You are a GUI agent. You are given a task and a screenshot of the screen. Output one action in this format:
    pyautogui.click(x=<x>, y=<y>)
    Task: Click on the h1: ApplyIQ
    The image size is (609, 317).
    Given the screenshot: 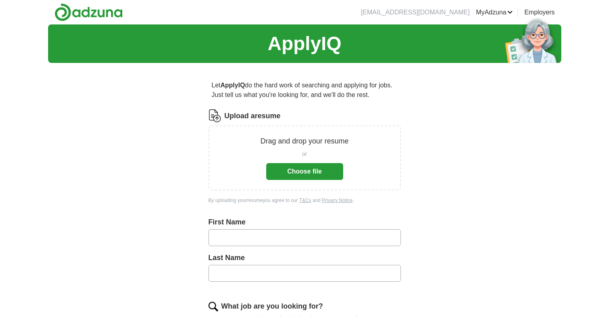 What is the action you would take?
    pyautogui.click(x=304, y=44)
    